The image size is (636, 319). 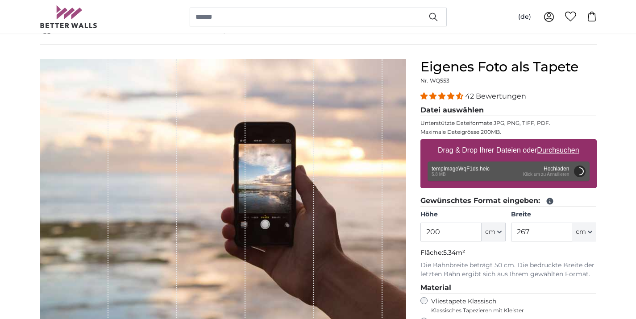 What do you see at coordinates (508, 201) in the screenshot?
I see `legend: Gewünschtes Format eingeben:` at bounding box center [508, 201].